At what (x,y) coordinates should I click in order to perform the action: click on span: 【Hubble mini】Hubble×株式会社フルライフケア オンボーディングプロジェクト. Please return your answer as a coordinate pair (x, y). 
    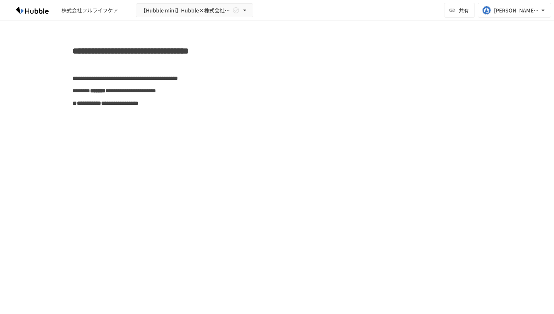
    Looking at the image, I should click on (186, 10).